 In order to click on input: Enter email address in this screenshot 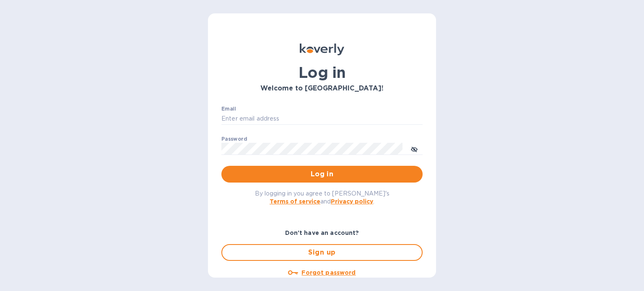, I will do `click(322, 119)`.